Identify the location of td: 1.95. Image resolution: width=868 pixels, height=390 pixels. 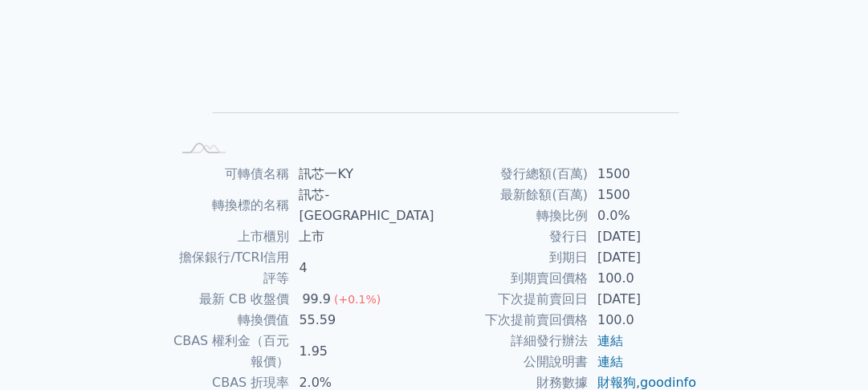
(361, 352).